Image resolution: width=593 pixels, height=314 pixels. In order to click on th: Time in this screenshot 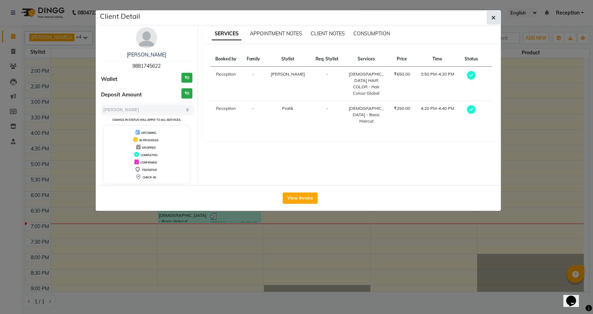, I will do `click(438, 59)`.